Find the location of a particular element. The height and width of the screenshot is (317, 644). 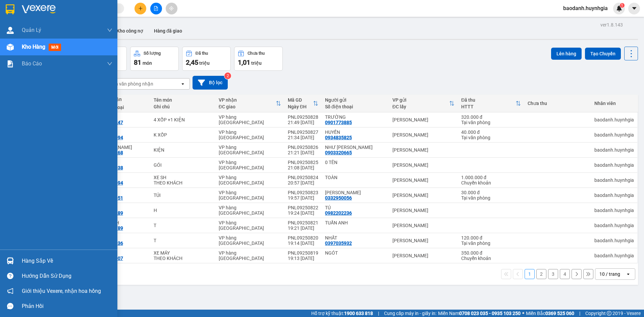

div: Hướng dẫn sử dụng is located at coordinates (67, 276).